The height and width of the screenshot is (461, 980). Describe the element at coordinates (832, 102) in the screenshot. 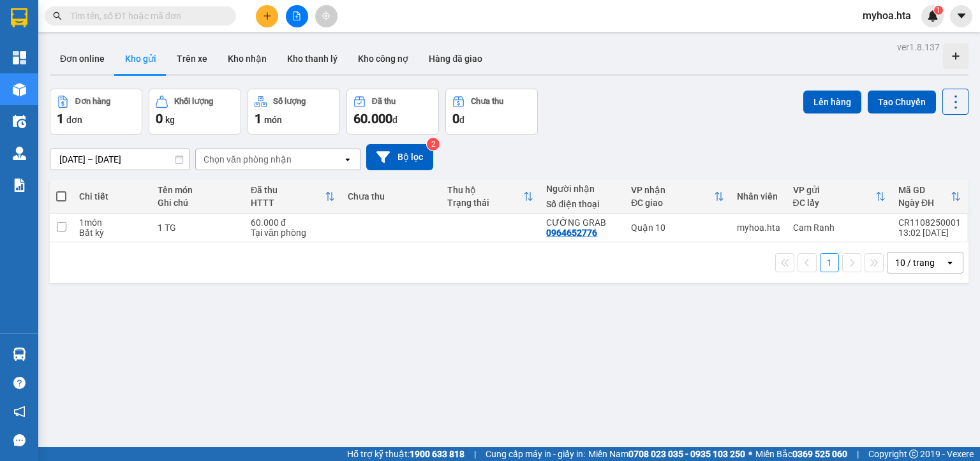

I see `button: Lên hàng` at that location.